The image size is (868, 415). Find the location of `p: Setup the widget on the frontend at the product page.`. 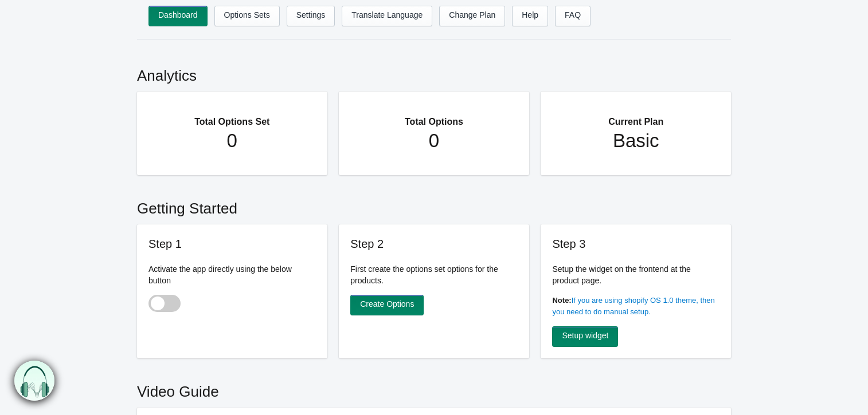

p: Setup the widget on the frontend at the product page. is located at coordinates (636, 275).